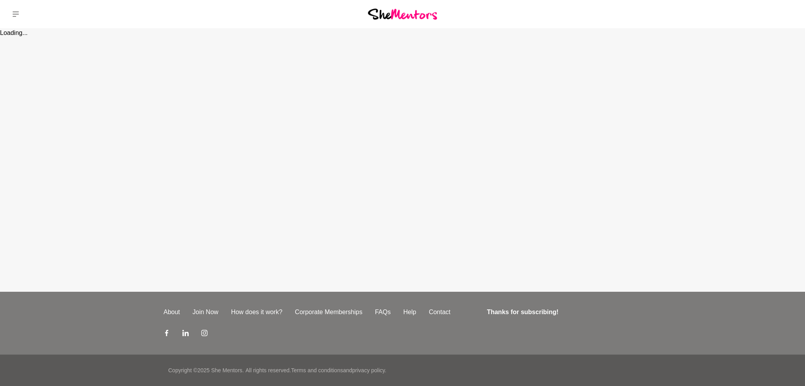  What do you see at coordinates (562, 312) in the screenshot?
I see `h4: Thanks for subscribing!` at bounding box center [562, 312].